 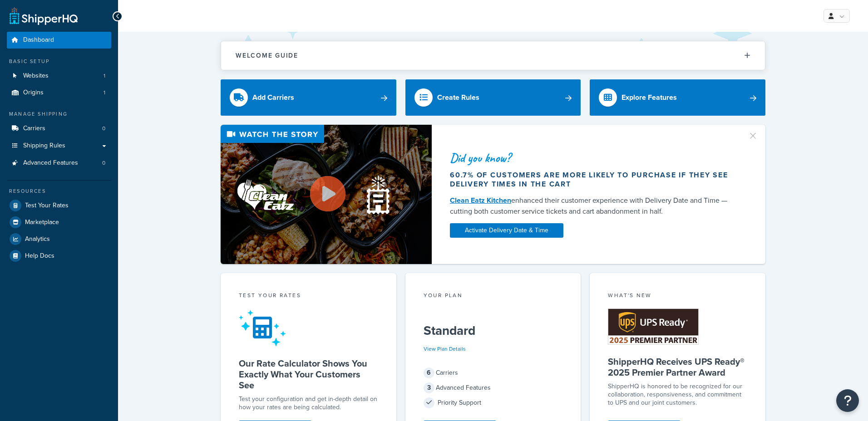 I want to click on li: Marketplace, so click(x=59, y=222).